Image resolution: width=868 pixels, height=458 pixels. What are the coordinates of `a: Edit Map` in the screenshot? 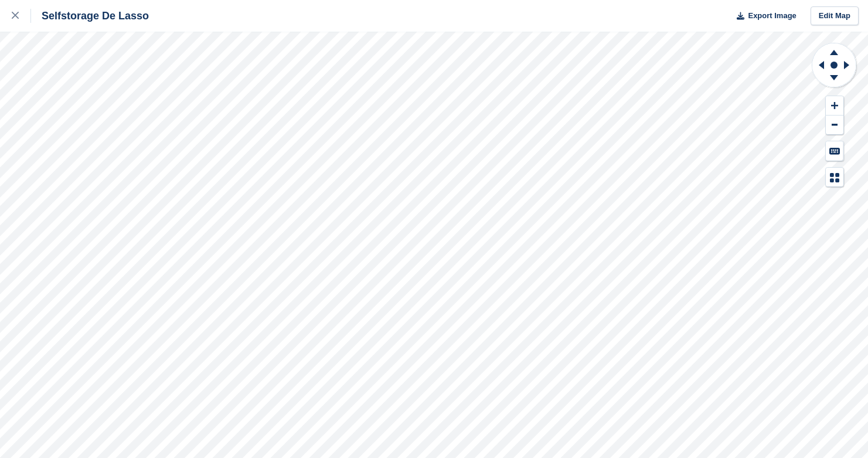 It's located at (835, 16).